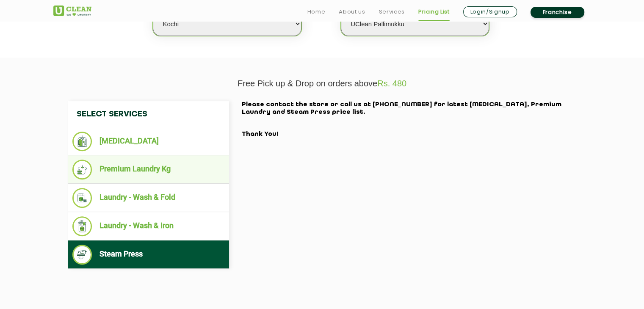 The height and width of the screenshot is (309, 644). Describe the element at coordinates (82, 198) in the screenshot. I see `img: Laundry - Wash & Fold` at that location.